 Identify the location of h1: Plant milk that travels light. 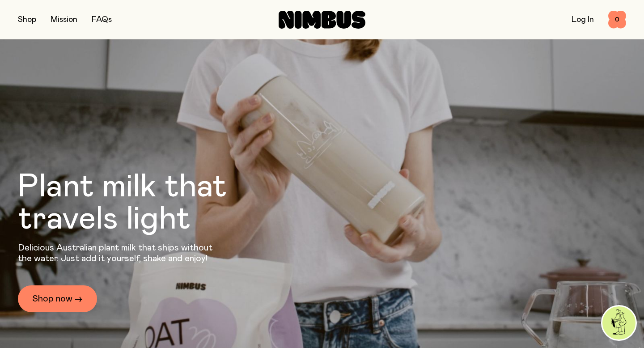
(147, 203).